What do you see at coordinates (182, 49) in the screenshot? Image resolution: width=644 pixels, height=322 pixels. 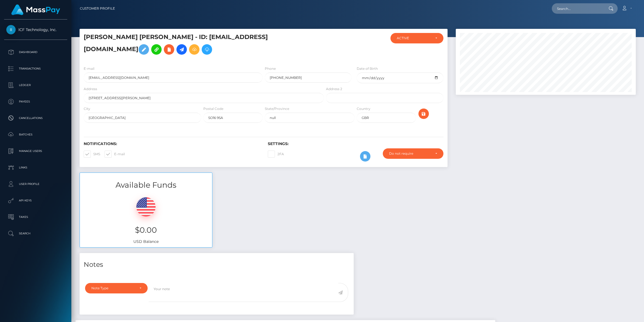 I see `a: Initiate Payout` at bounding box center [182, 49].